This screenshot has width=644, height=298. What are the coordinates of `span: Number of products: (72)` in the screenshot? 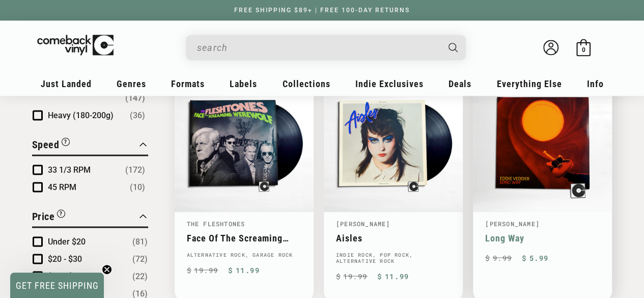 It's located at (140, 259).